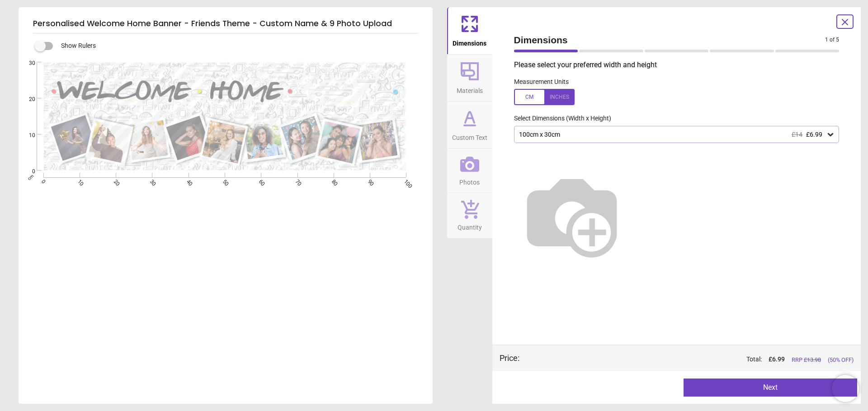 The width and height of the screenshot is (868, 411). What do you see at coordinates (470, 78) in the screenshot?
I see `button: Materials` at bounding box center [470, 78].